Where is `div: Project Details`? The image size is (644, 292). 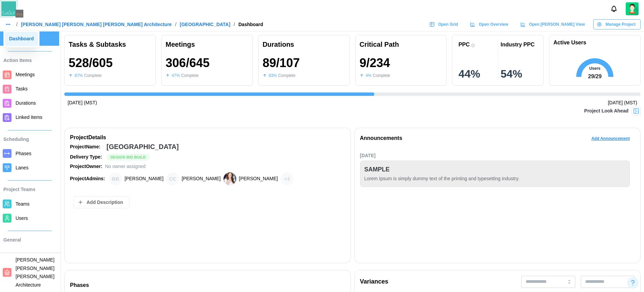 div: Project Details is located at coordinates (208, 137).